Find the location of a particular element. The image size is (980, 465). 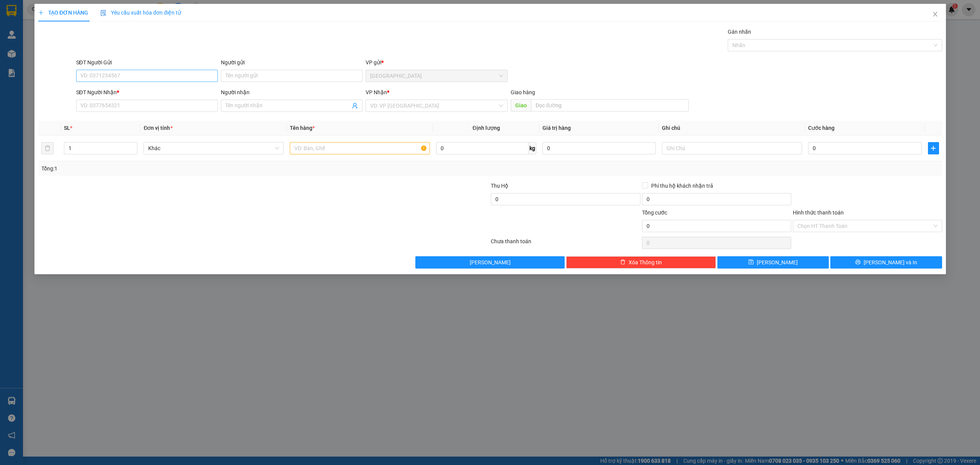

div: Tổng: 1 is located at coordinates (209, 168).